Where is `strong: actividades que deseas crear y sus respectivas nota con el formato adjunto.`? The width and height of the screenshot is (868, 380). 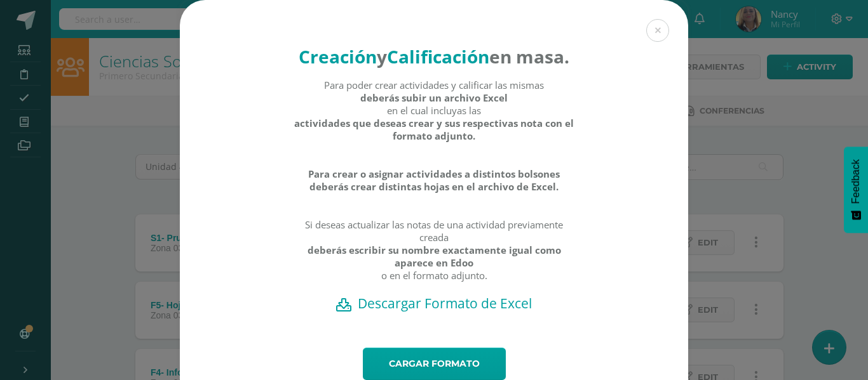
strong: actividades que deseas crear y sus respectivas nota con el formato adjunto. is located at coordinates (434, 129).